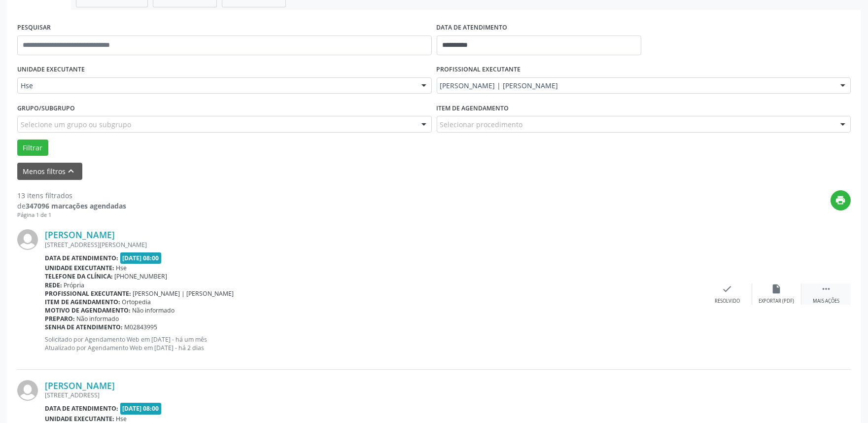  I want to click on b: Senha de atendimento:, so click(84, 327).